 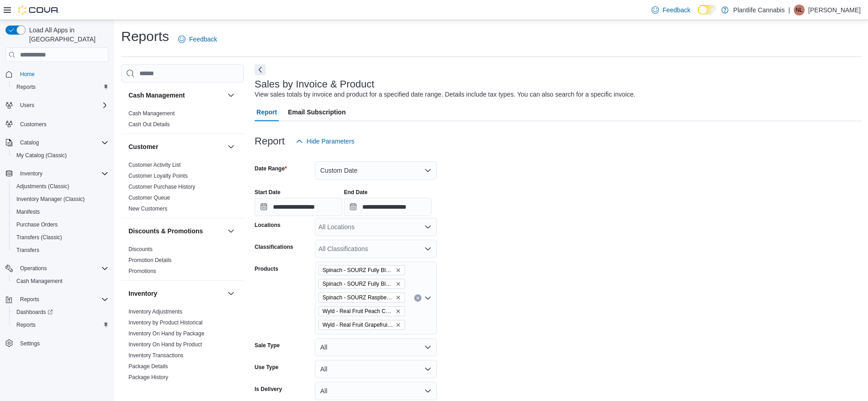 What do you see at coordinates (274, 247) in the screenshot?
I see `label: Classifications` at bounding box center [274, 247].